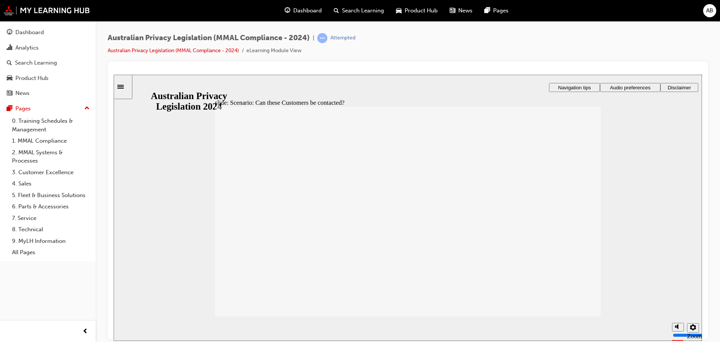 The image size is (720, 342). I want to click on a: Analytics, so click(48, 48).